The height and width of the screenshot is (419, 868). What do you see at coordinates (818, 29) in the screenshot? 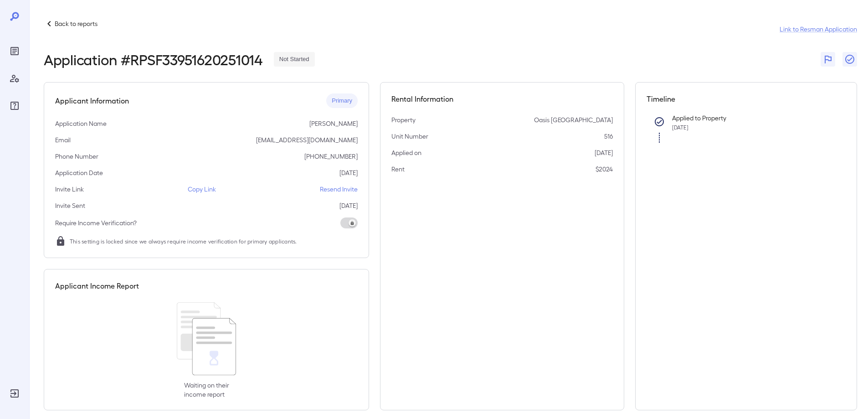
I see `a: Link to Resman Application` at bounding box center [818, 29].